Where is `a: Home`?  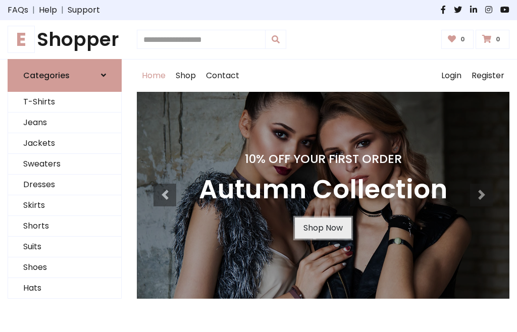 a: Home is located at coordinates (153, 76).